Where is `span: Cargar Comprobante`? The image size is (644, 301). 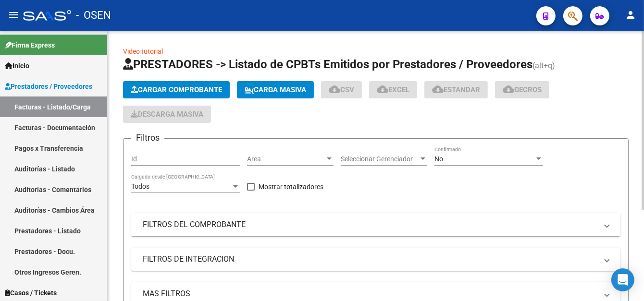
span: Cargar Comprobante is located at coordinates (176, 90).